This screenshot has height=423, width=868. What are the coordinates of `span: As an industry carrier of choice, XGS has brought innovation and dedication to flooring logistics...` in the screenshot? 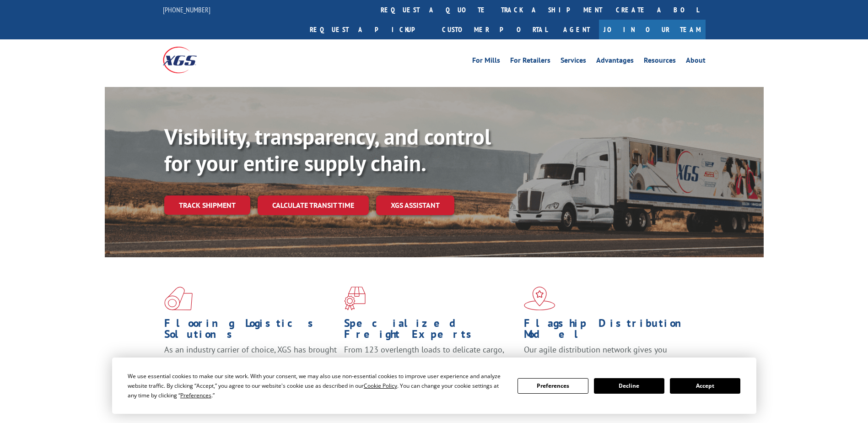 It's located at (250, 360).